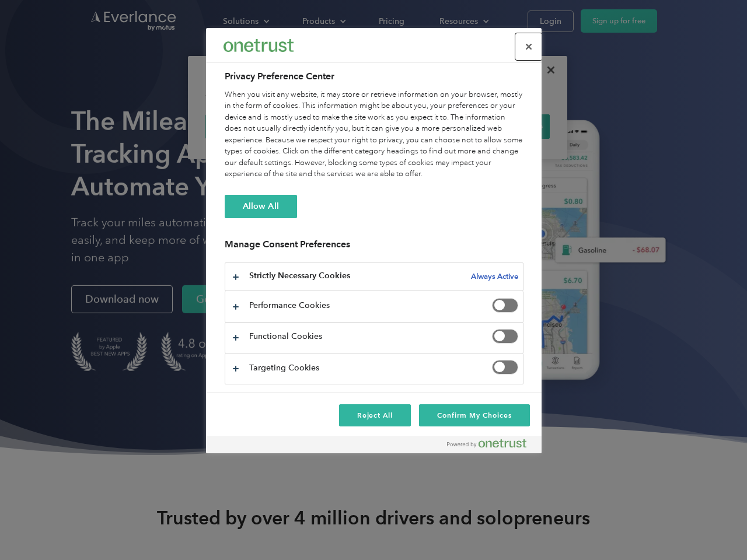 This screenshot has height=560, width=747. What do you see at coordinates (374, 76) in the screenshot?
I see `h2: Privacy Preference Center` at bounding box center [374, 76].